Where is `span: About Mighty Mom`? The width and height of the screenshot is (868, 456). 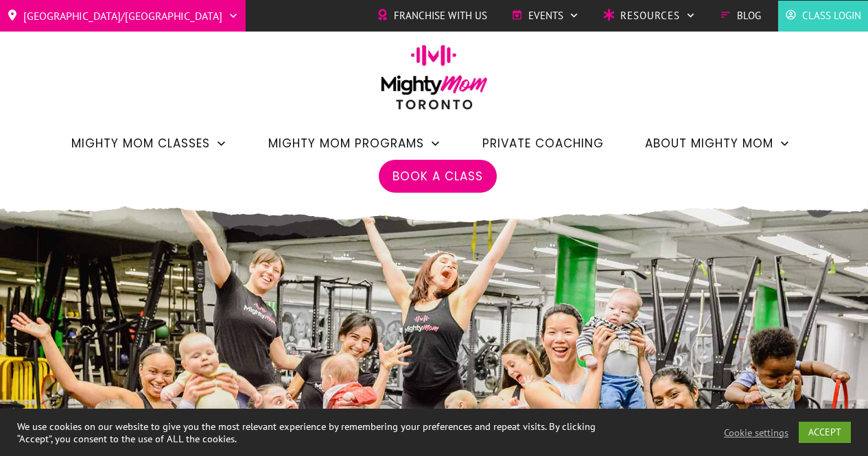
span: About Mighty Mom is located at coordinates (709, 143).